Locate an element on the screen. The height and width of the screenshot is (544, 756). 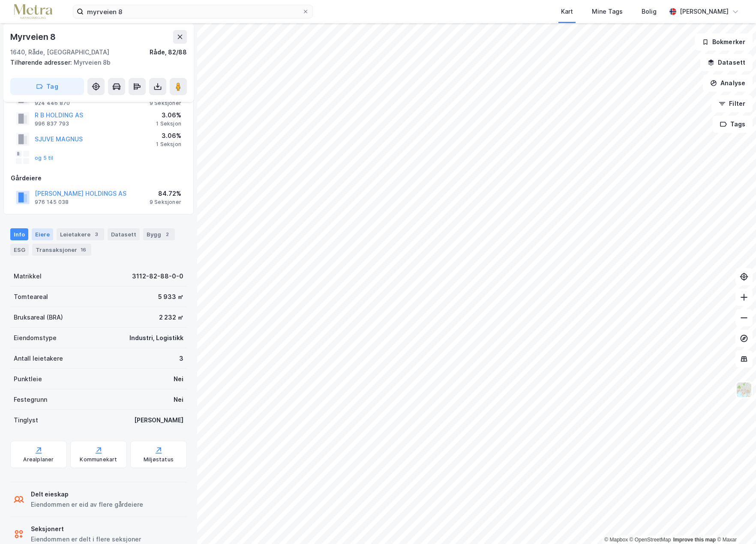
div: Mine Tags is located at coordinates (608, 12).